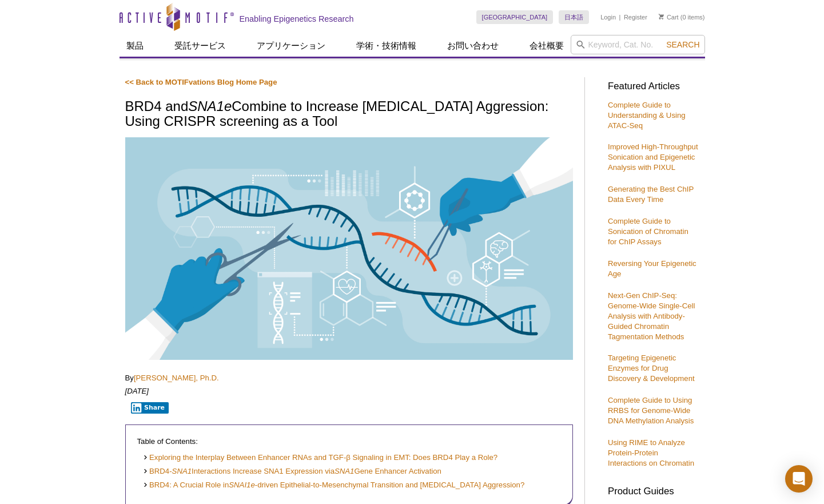  Describe the element at coordinates (349, 378) in the screenshot. I see `p: By` at that location.